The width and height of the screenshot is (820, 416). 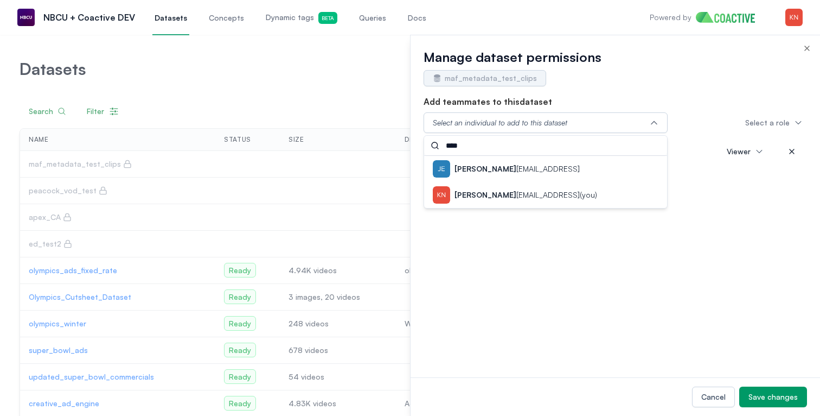 What do you see at coordinates (442, 195) in the screenshot?
I see `img: auth0|66e91b2df3054abf18114d81-picture` at bounding box center [442, 195].